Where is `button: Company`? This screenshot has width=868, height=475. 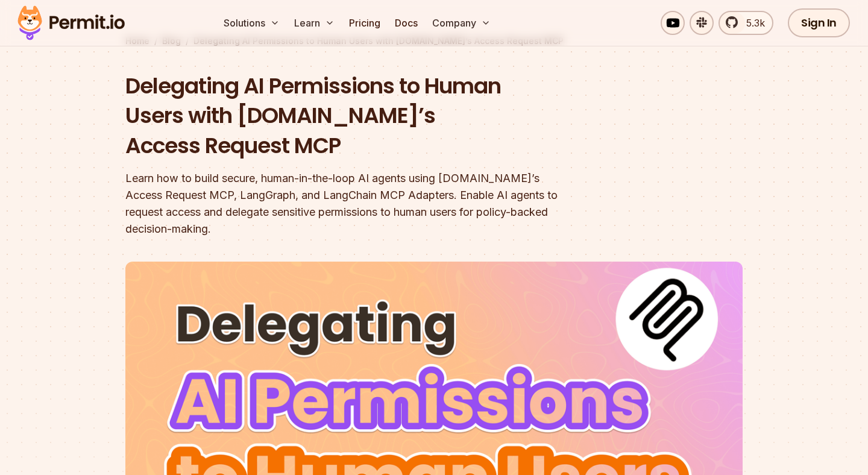
button: Company is located at coordinates (461, 23).